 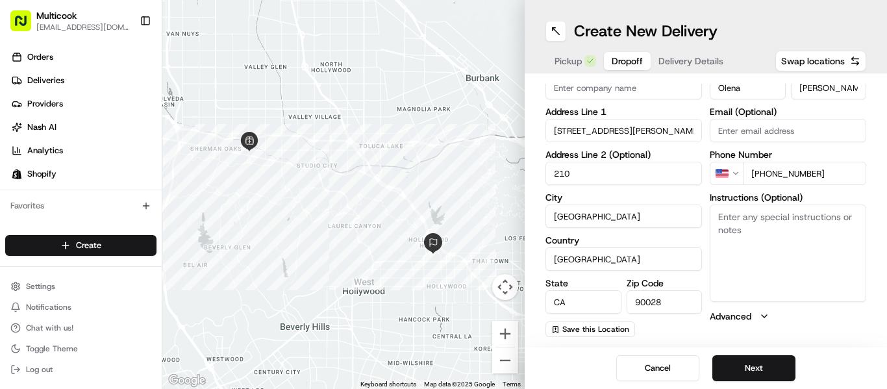 What do you see at coordinates (730, 316) in the screenshot?
I see `label: Advanced` at bounding box center [730, 316].